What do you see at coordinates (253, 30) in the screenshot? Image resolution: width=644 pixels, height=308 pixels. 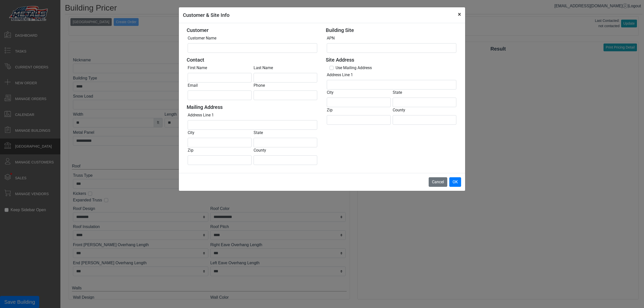 I see `h5: Customer` at bounding box center [253, 30].